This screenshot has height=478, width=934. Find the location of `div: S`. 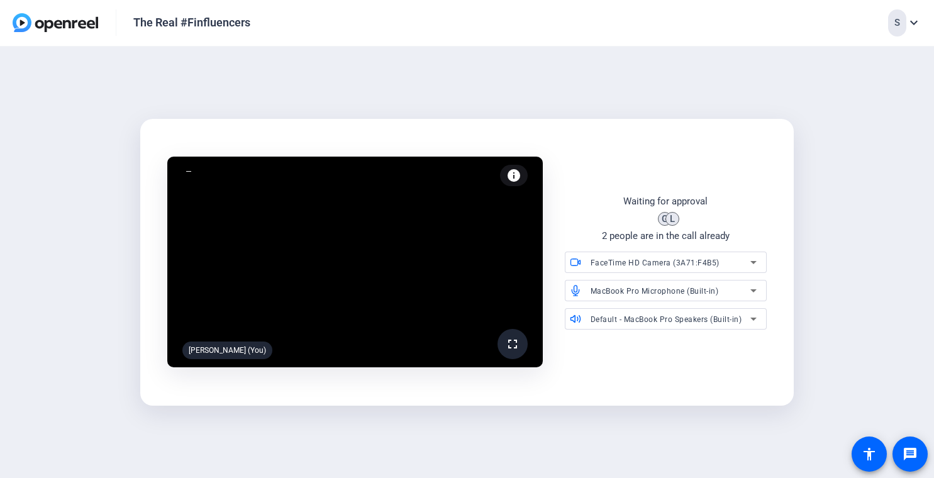

div: S is located at coordinates (897, 23).